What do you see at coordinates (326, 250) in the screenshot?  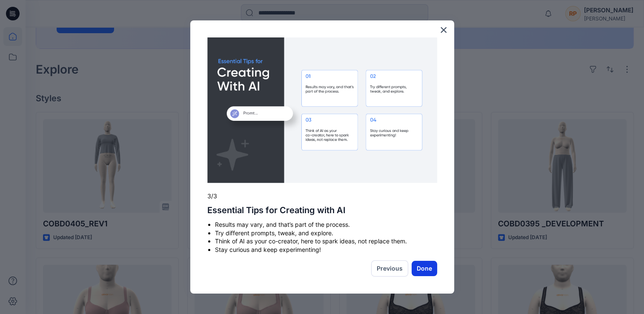 I see `li: Stay curious and keep experimenting!` at bounding box center [326, 250].